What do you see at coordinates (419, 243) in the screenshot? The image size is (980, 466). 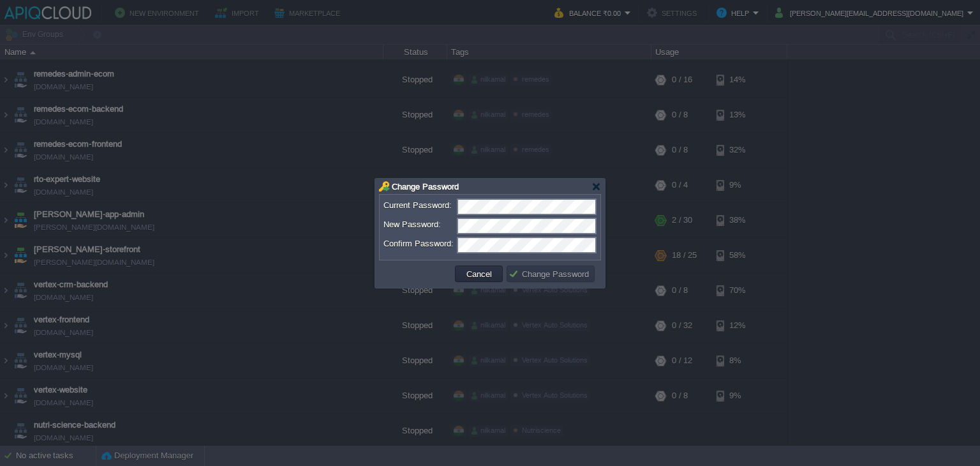 I see `label: Confirm Password:` at bounding box center [419, 243].